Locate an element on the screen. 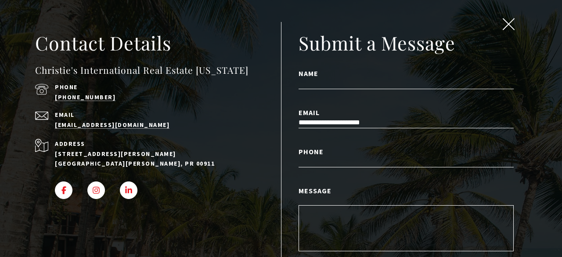 This screenshot has height=257, width=562. div: Do you have questions? is located at coordinates (68, 23).